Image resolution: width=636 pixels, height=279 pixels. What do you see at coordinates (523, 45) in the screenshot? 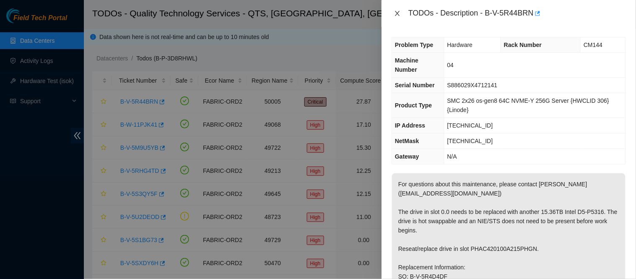
I see `span: Rack Number` at bounding box center [523, 45].